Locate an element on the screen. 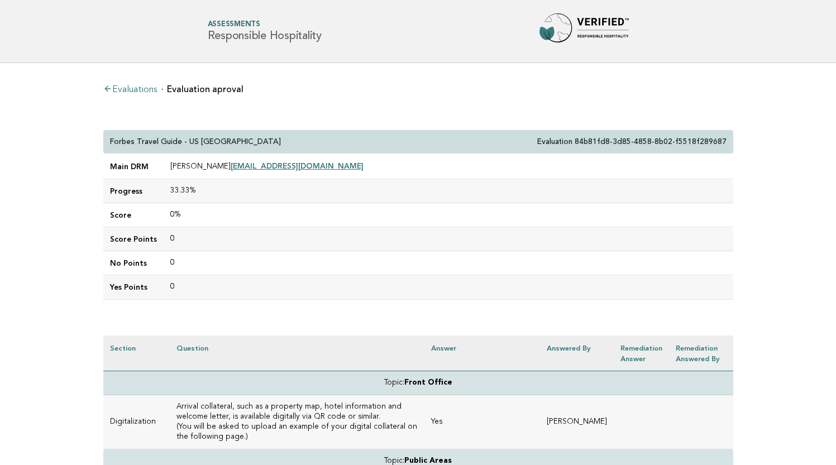 Image resolution: width=836 pixels, height=465 pixels. h3: Arrival collateral, such as a property map, hotel information and welcome letter, is available di... is located at coordinates (297, 412).